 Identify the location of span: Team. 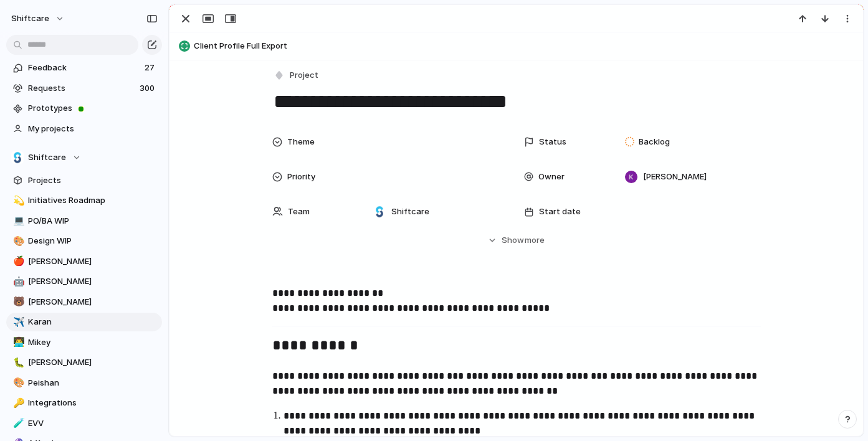
(298, 212).